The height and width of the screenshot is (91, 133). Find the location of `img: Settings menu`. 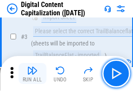

img: Settings menu is located at coordinates (121, 9).